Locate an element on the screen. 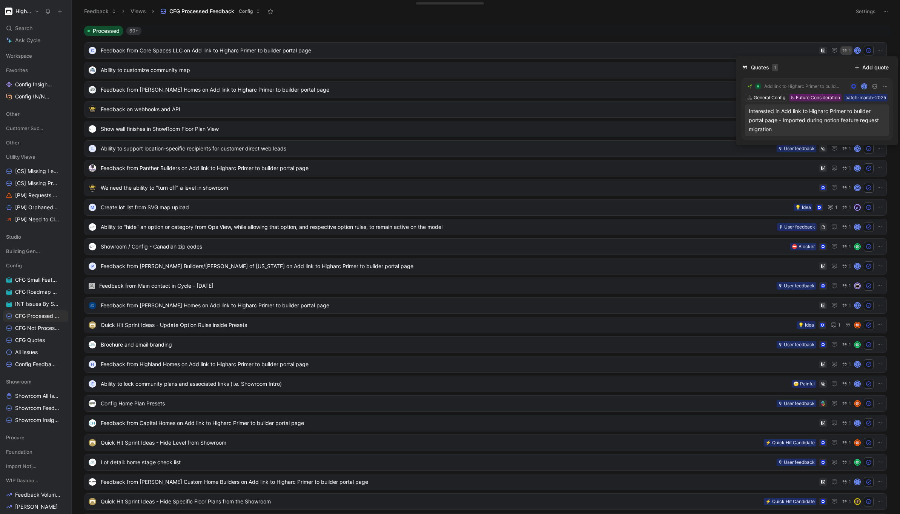  div: Showroom is located at coordinates (35, 382).